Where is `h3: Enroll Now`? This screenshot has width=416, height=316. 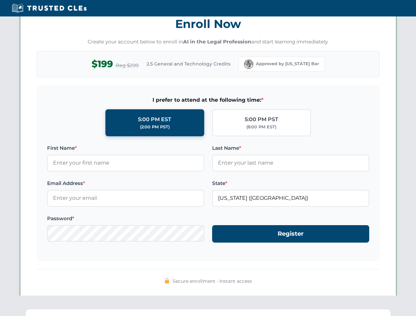
h3: Enroll Now is located at coordinates (208, 24).